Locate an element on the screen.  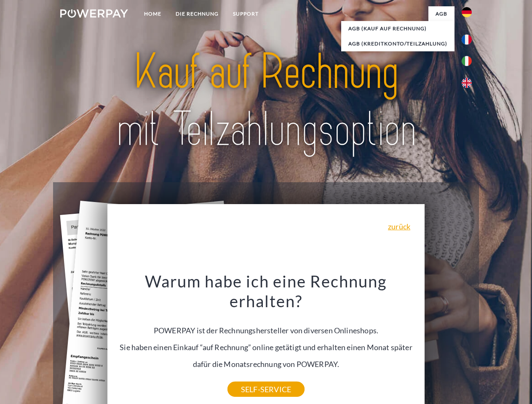
img: de is located at coordinates (466, 12).